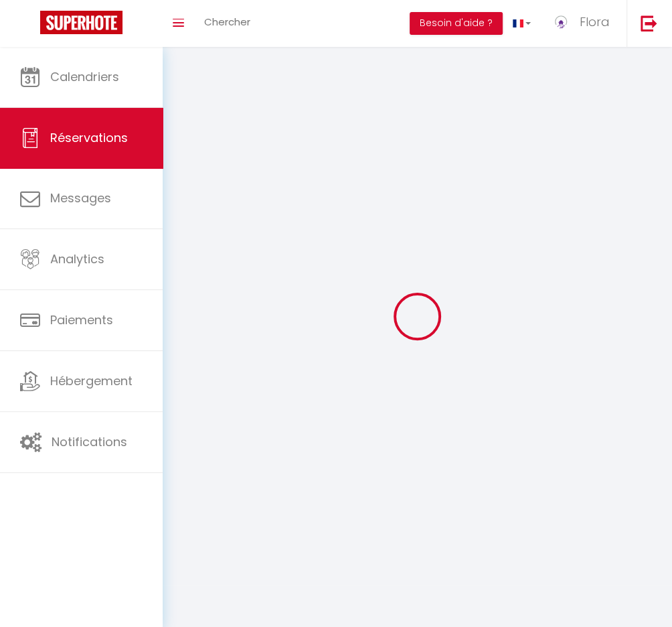 The height and width of the screenshot is (627, 672). Describe the element at coordinates (456, 23) in the screenshot. I see `button: Besoin d'aide ?` at that location.